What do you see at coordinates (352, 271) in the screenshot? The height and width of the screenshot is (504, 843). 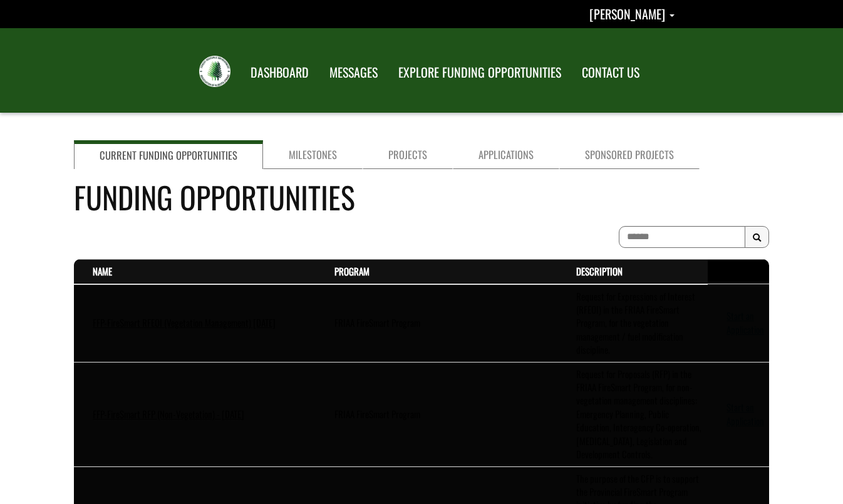 I see `a: Program` at bounding box center [352, 271].